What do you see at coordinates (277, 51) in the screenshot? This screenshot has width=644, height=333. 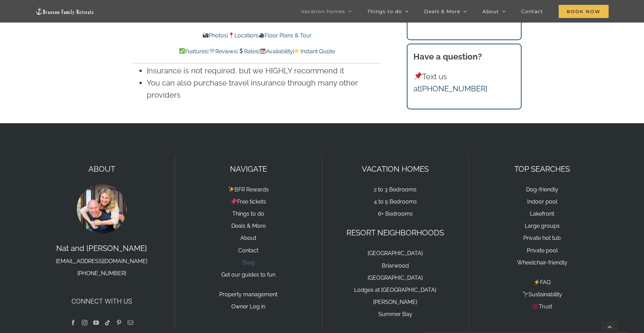 I see `a: Availability` at bounding box center [277, 51].